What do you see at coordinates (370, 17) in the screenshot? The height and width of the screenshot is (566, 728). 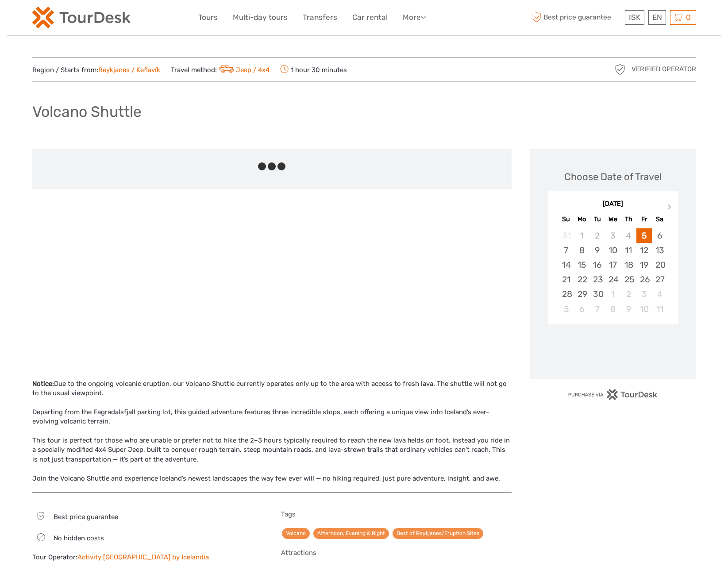 I see `a: Car rental` at bounding box center [370, 17].